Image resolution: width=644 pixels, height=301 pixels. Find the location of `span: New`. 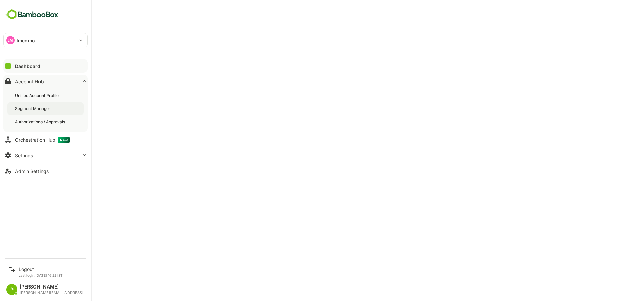

span: New is located at coordinates (64, 140).